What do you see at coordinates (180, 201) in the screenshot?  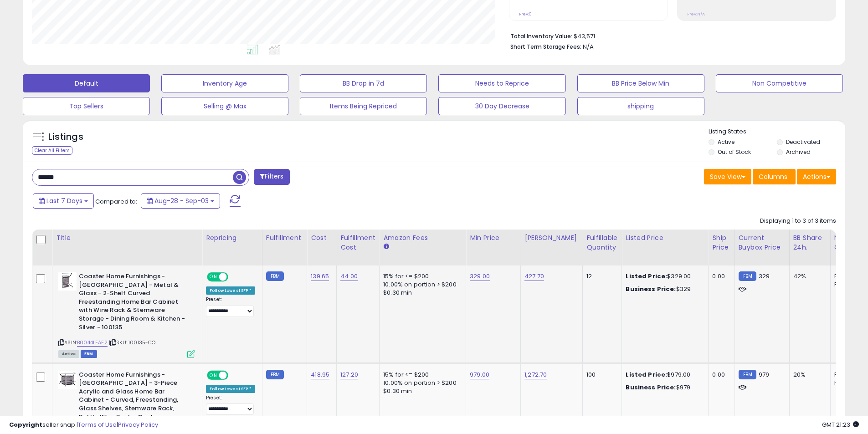 I see `button: Aug-28 - Sep-03` at bounding box center [180, 201].